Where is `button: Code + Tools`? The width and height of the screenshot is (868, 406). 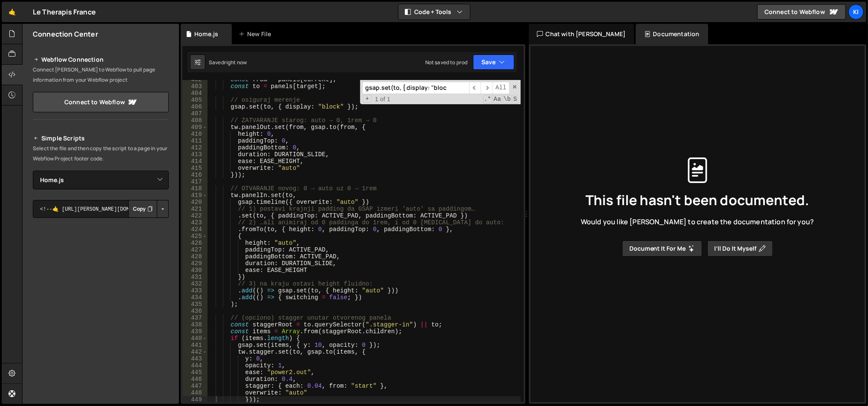 button: Code + Tools is located at coordinates (434, 12).